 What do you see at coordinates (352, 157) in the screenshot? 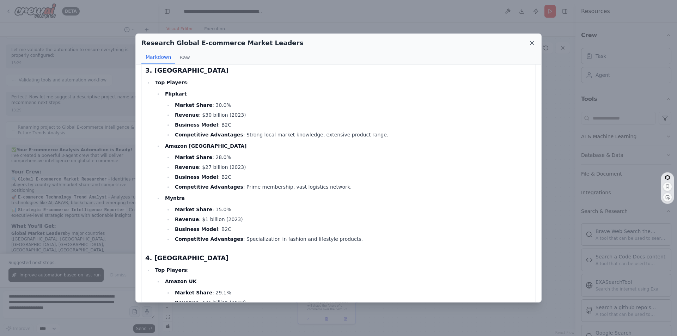
I see `li: : 28.0%` at bounding box center [352, 157].